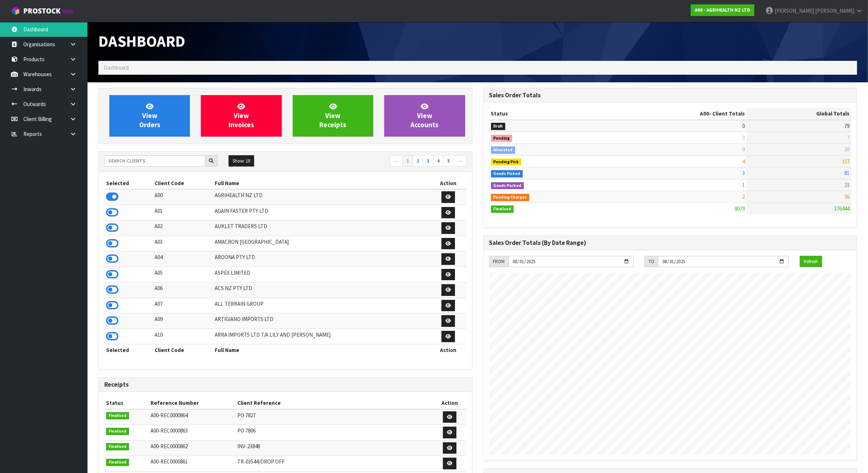 The image size is (868, 473). What do you see at coordinates (425, 116) in the screenshot?
I see `a: ViewAccounts` at bounding box center [425, 116].